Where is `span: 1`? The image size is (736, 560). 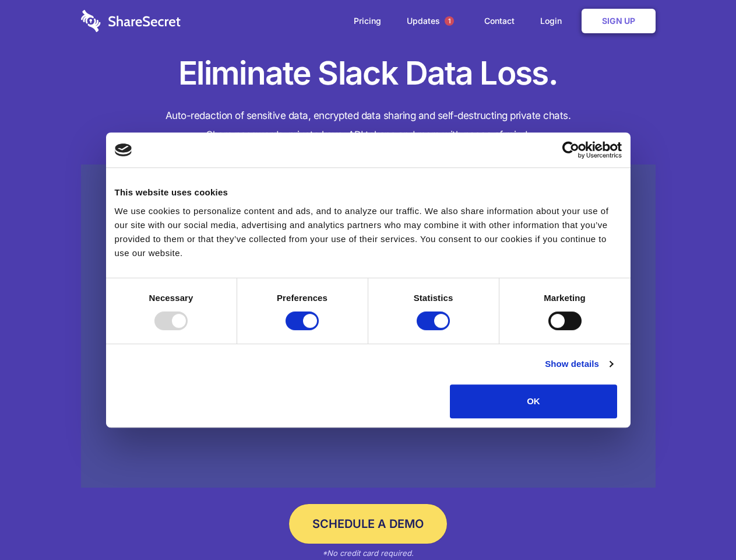
span: 1 is located at coordinates (449, 21).